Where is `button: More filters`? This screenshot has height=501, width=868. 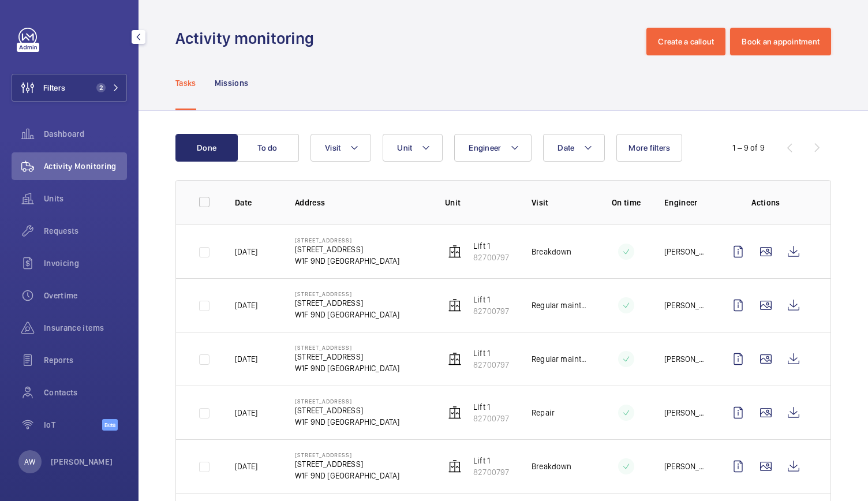 button: More filters is located at coordinates (649, 147).